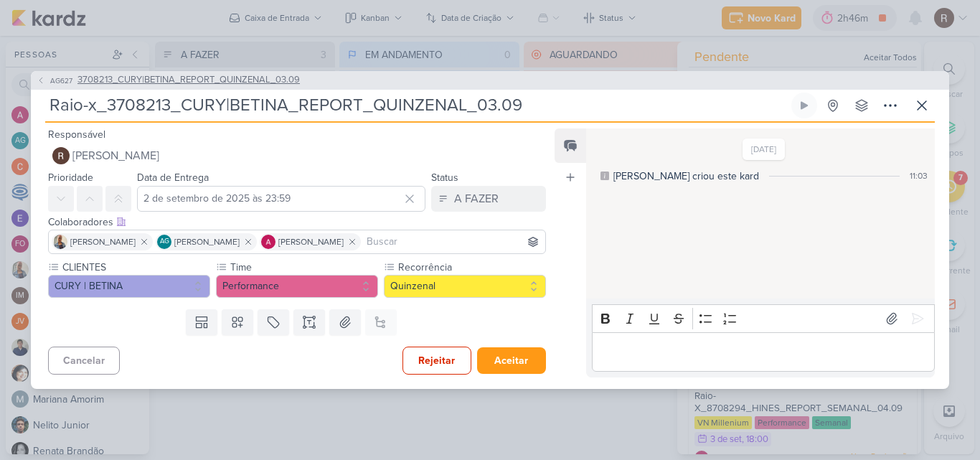  I want to click on div: 11:03, so click(918, 176).